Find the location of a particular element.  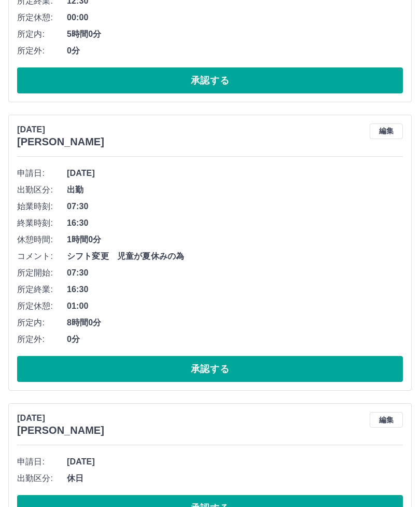

span: 00:00 is located at coordinates (235, 18).